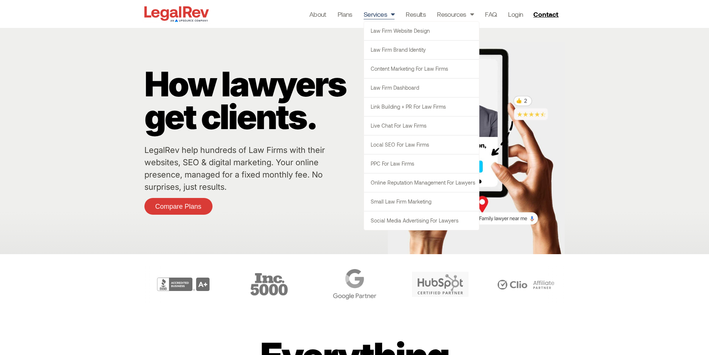 This screenshot has height=355, width=709. I want to click on a: PPC for Law Firms, so click(421, 164).